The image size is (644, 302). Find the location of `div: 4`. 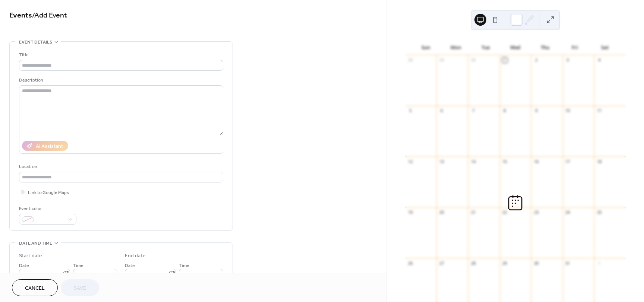

div: 4 is located at coordinates (599, 60).